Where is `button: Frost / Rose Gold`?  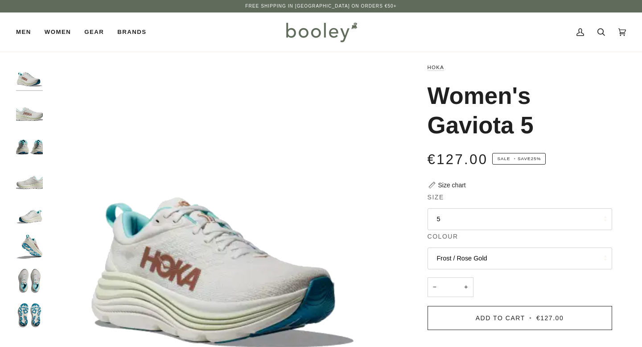
button: Frost / Rose Gold is located at coordinates (520, 258).